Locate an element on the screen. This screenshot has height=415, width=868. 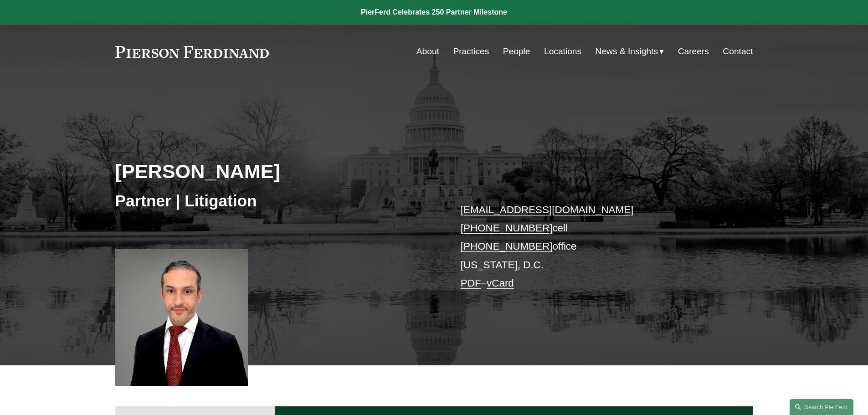
a: folder dropdown is located at coordinates (630, 51).